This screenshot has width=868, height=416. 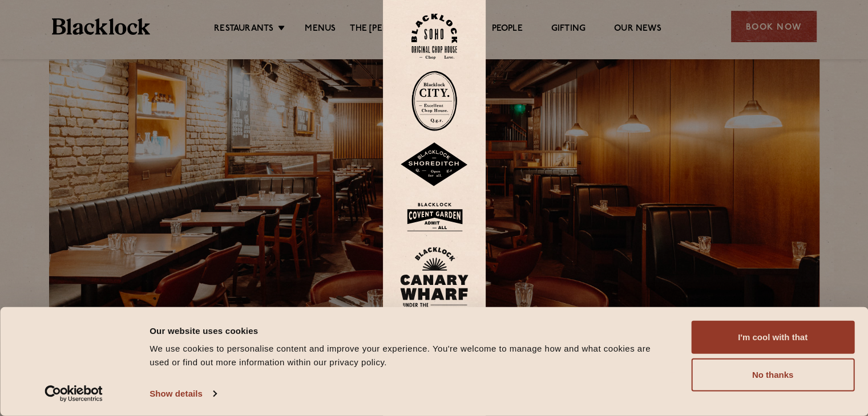 What do you see at coordinates (434, 217) in the screenshot?
I see `img: BLA_1470_CoventGarden_Website_Solid.svg` at bounding box center [434, 217].